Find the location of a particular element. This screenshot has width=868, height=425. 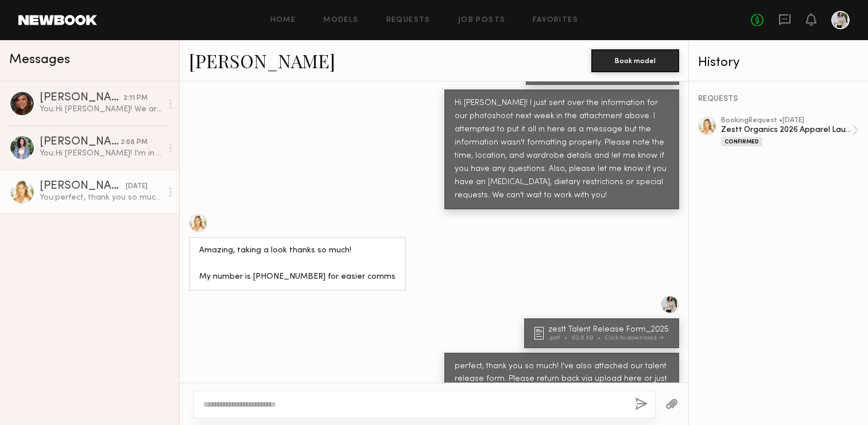

div: 63.6 KB is located at coordinates (589, 338).